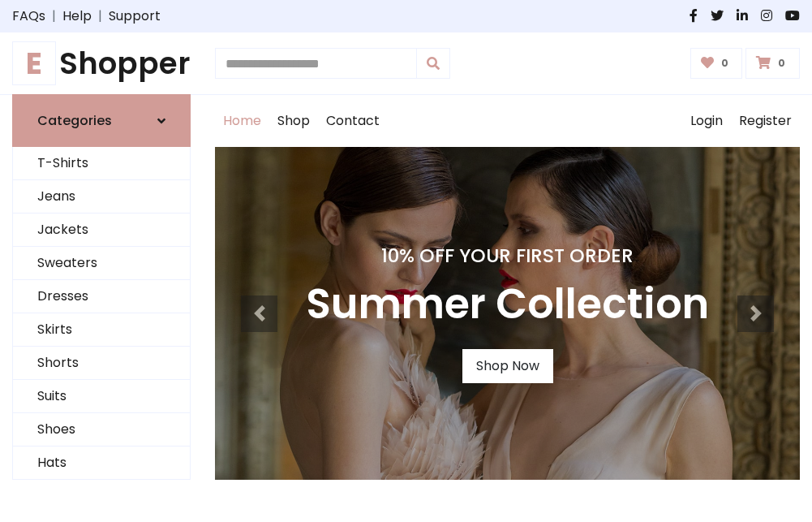 Image resolution: width=812 pixels, height=522 pixels. What do you see at coordinates (101, 296) in the screenshot?
I see `a: Dresses` at bounding box center [101, 296].